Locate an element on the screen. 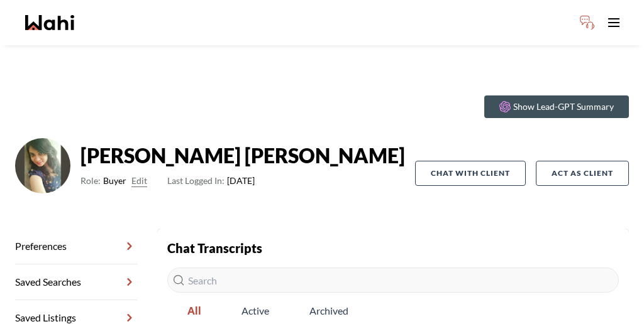 The width and height of the screenshot is (644, 324). img: ACg8ocJG97vbLE53Ja1BNGOU6uB4lktKGmqU-7MbP636I4sCOSBG9mJa=s96-c is located at coordinates (43, 166).